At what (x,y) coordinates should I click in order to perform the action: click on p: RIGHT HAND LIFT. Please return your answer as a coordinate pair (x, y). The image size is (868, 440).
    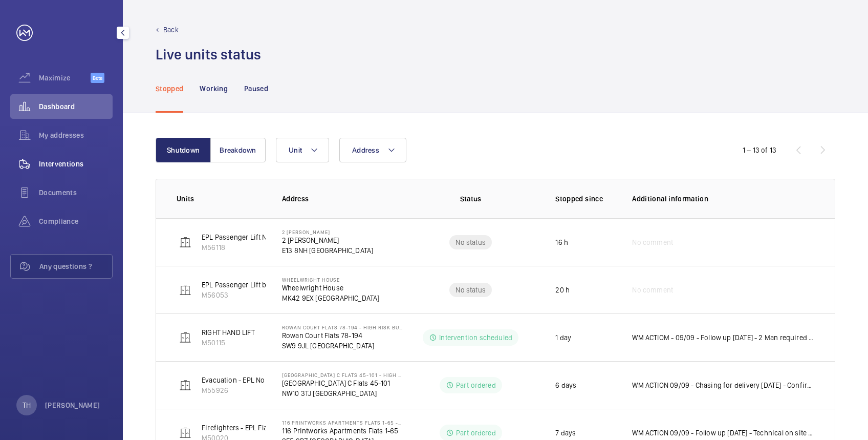
    Looking at the image, I should click on (228, 332).